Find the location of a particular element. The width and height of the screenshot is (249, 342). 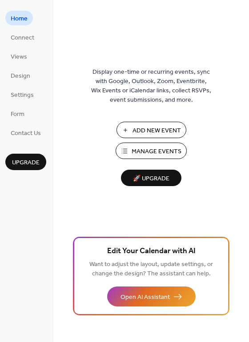

a: Design is located at coordinates (20, 75).